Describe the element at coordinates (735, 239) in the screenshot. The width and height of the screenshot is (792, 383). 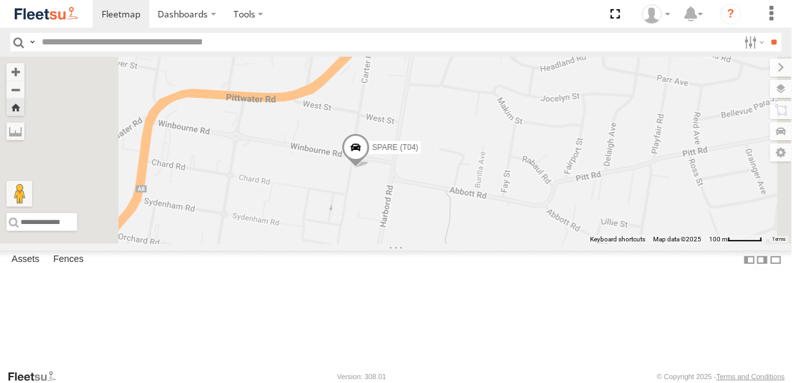
I see `button: Map Scale: 100 m per 50 pixels` at that location.